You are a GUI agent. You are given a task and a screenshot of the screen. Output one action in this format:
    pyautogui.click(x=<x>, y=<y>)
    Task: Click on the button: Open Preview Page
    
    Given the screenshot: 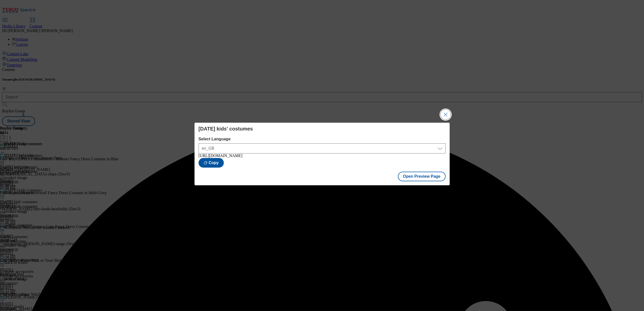 What is the action you would take?
    pyautogui.click(x=421, y=176)
    